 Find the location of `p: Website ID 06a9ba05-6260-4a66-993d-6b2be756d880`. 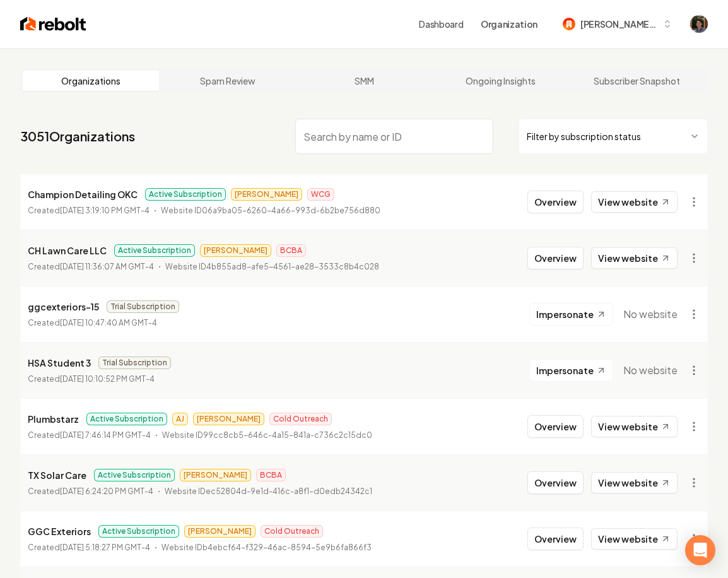

p: Website ID 06a9ba05-6260-4a66-993d-6b2be756d880 is located at coordinates (271, 211).